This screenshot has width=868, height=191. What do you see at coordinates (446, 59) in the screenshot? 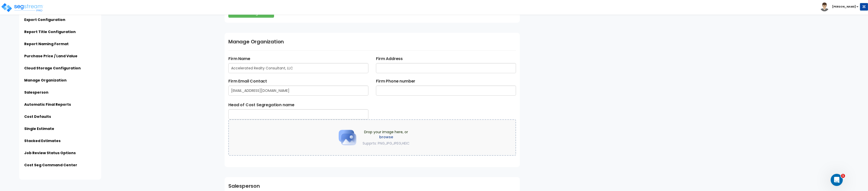
I see `label: Firm Address` at bounding box center [446, 59].